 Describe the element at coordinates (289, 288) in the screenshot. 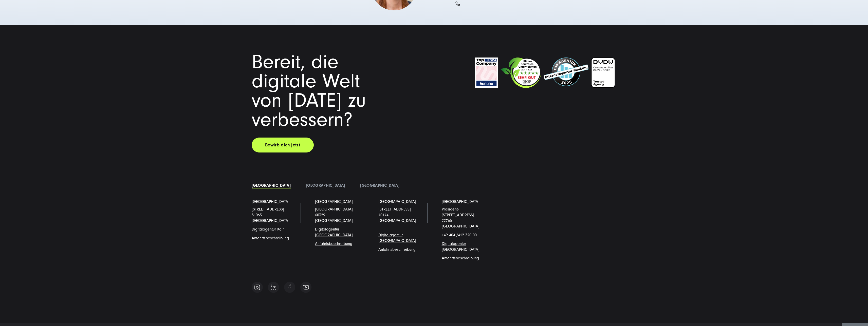

I see `img: Follow us on Facebook` at that location.